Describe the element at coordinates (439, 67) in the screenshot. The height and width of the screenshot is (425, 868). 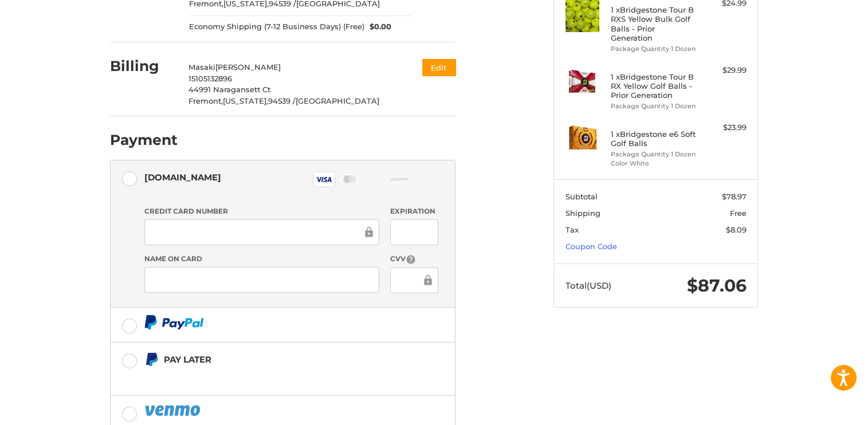
I see `button: Edit` at that location.